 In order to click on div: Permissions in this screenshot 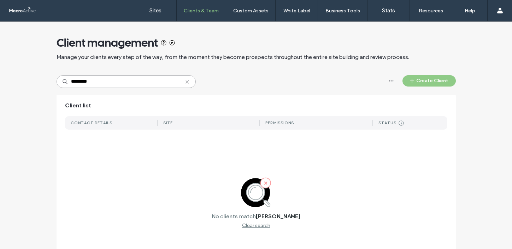, I will do `click(279, 123)`.